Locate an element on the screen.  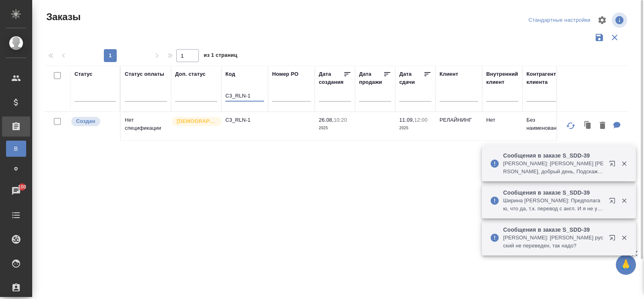
a: В is located at coordinates (16, 149).